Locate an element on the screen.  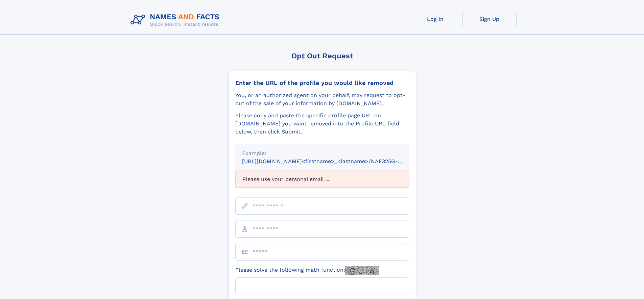
a: Log In is located at coordinates (436, 19).